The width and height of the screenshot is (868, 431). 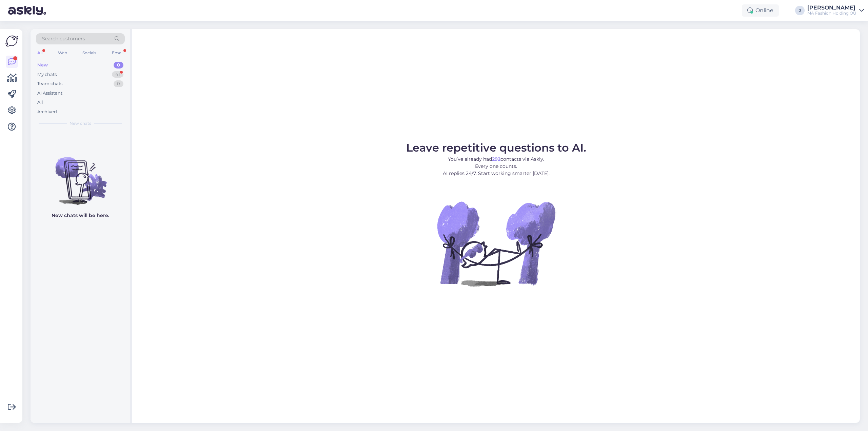 What do you see at coordinates (12, 41) in the screenshot?
I see `img: Askly Logo` at bounding box center [12, 41].